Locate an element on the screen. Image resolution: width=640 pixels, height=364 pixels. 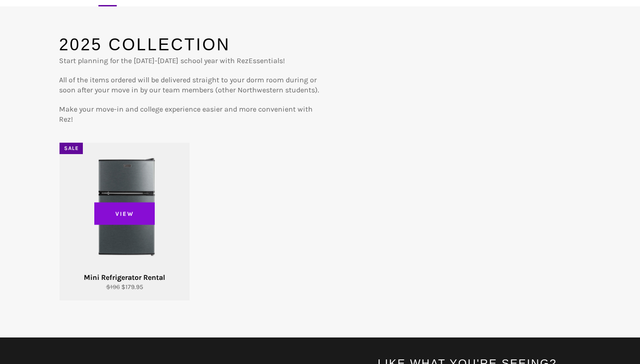
a: Mini Refrigerator Rental Mini Refrigerator Rental $196 $179.95 View is located at coordinates (124, 222).